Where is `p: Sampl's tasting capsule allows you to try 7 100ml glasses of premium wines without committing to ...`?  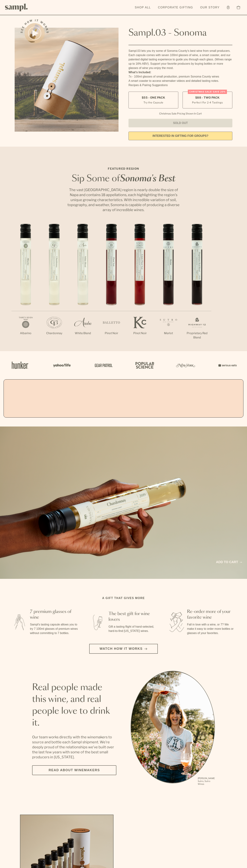
p: Sampl's tasting capsule allows you to try 7 100ml glasses of premium wines without committing to ... is located at coordinates (54, 629).